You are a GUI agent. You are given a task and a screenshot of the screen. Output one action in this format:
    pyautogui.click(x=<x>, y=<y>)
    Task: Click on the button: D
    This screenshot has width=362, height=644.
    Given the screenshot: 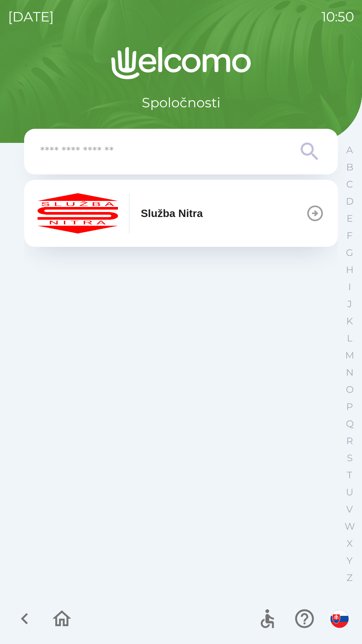 What is the action you would take?
    pyautogui.click(x=349, y=201)
    